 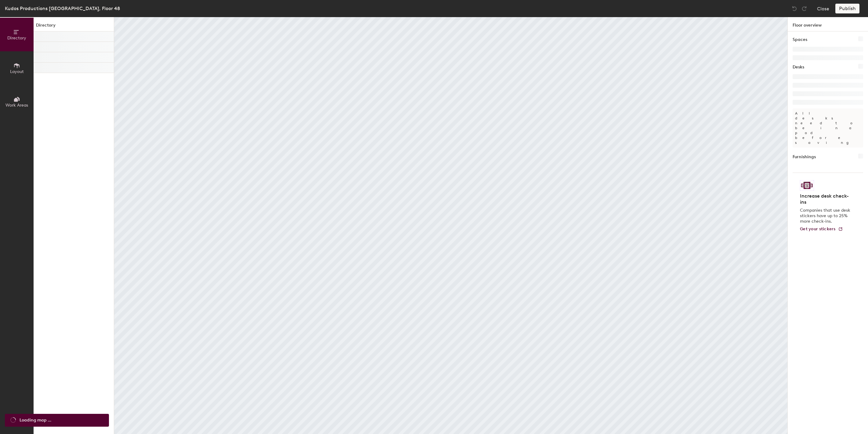 What do you see at coordinates (804, 157) in the screenshot?
I see `h1: Furnishings` at bounding box center [804, 157].